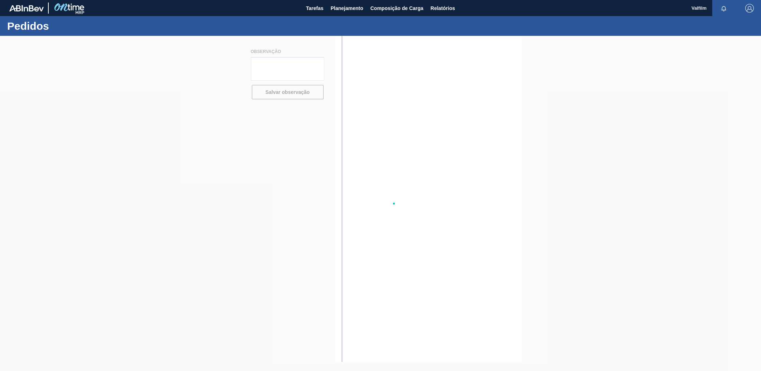 The height and width of the screenshot is (371, 761). Describe the element at coordinates (397, 8) in the screenshot. I see `span: Composição de Carga` at that location.